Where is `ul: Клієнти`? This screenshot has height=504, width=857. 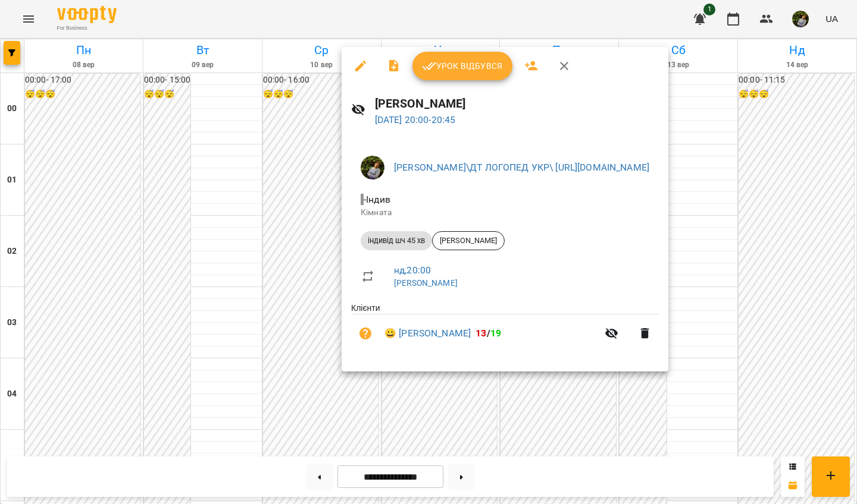 ul: Клієнти is located at coordinates (504, 329).